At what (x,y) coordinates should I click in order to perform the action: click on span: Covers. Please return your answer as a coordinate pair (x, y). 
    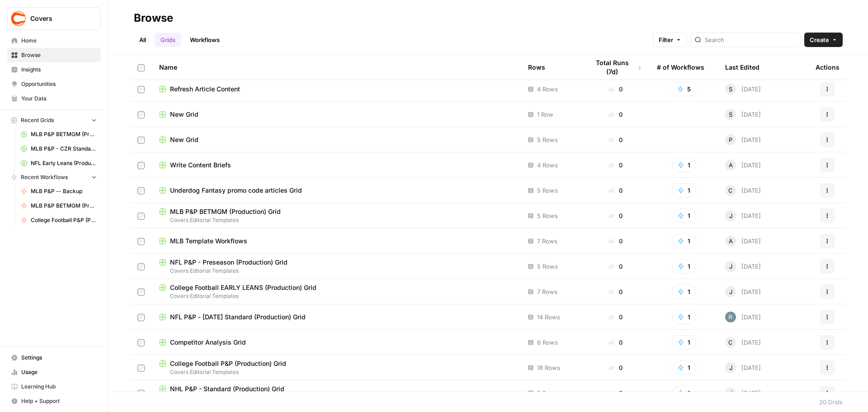
    Looking at the image, I should click on (58, 19).